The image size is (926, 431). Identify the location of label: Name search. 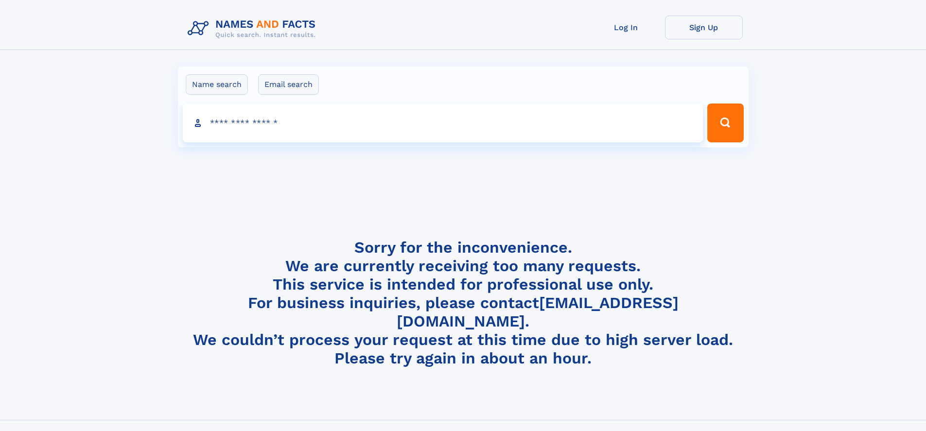
(217, 85).